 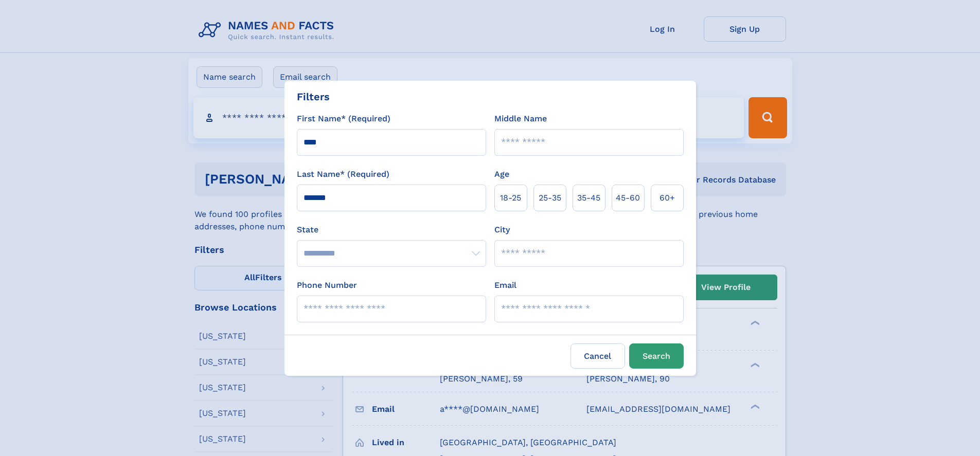 What do you see at coordinates (667, 198) in the screenshot?
I see `span: 60+` at bounding box center [667, 198].